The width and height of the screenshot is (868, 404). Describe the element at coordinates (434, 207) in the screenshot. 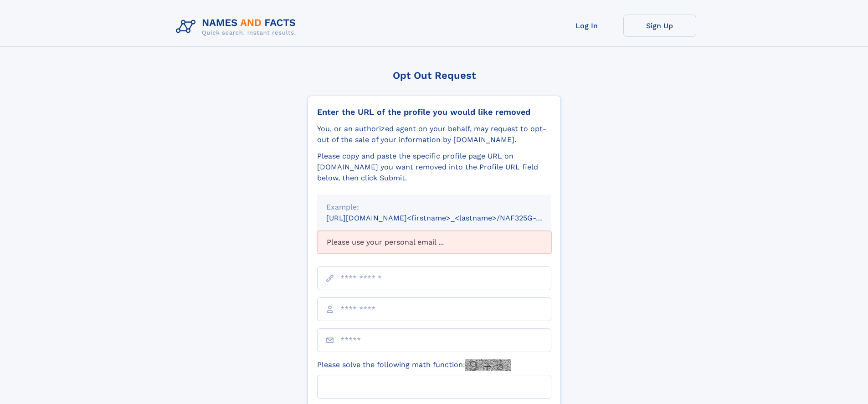

I see `div: Example:` at that location.